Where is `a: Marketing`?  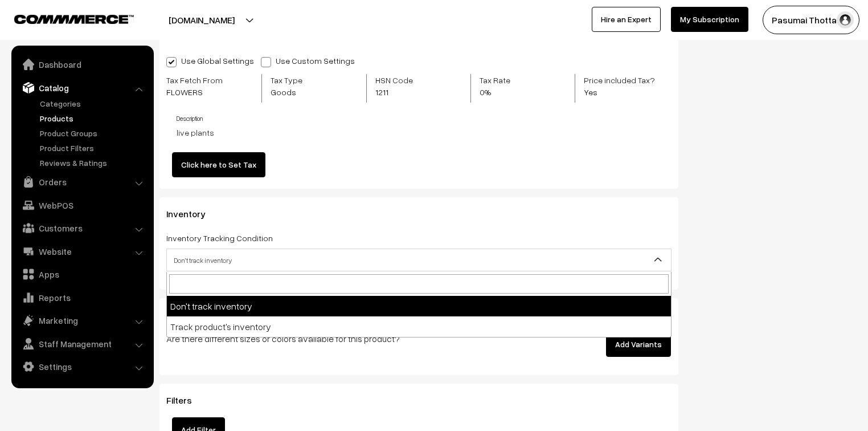
a: Marketing is located at coordinates (82, 320).